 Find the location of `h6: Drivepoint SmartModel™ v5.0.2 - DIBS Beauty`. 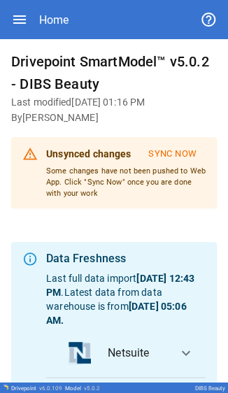

h6: Drivepoint SmartModel™ v5.0.2 - DIBS Beauty is located at coordinates (114, 73).